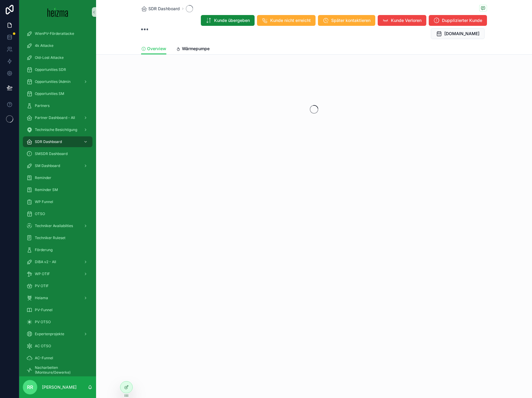  Describe the element at coordinates (40, 214) in the screenshot. I see `span: OTSO` at that location.